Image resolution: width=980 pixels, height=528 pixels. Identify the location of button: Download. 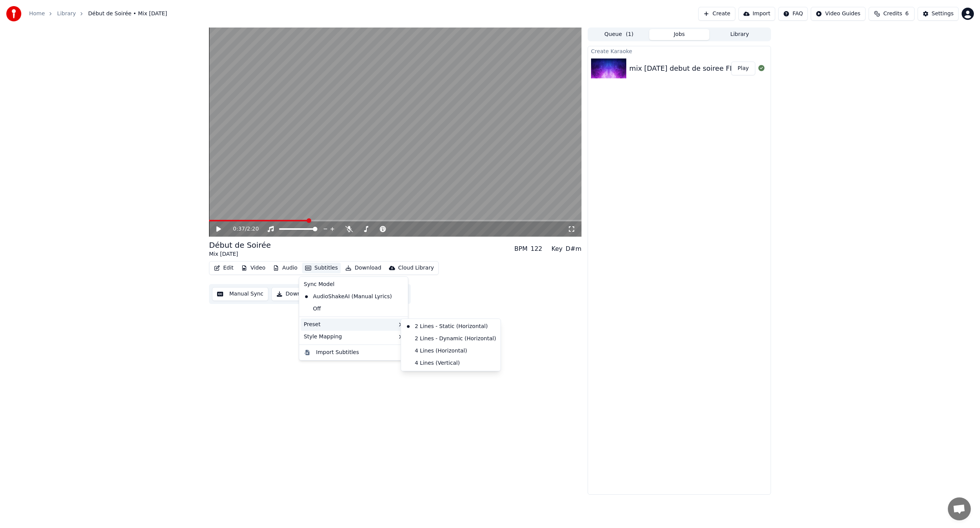
(363, 268).